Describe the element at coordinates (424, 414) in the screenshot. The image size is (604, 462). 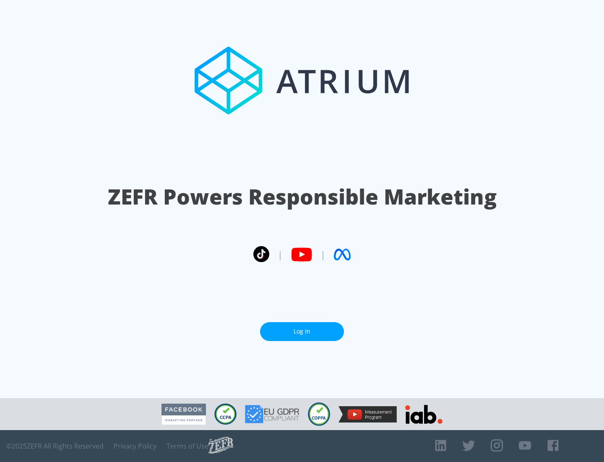
I see `img: IAB` at that location.